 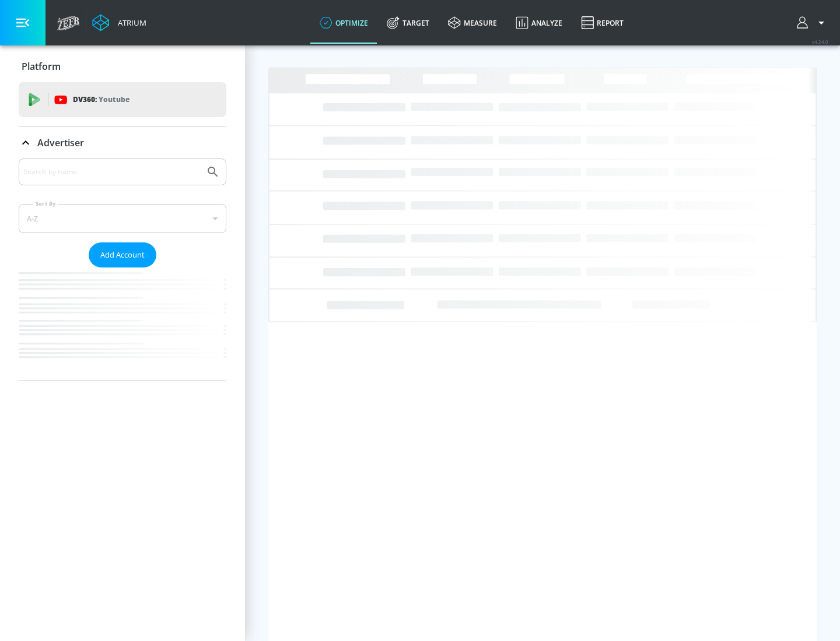 I want to click on a: Analyze, so click(x=539, y=23).